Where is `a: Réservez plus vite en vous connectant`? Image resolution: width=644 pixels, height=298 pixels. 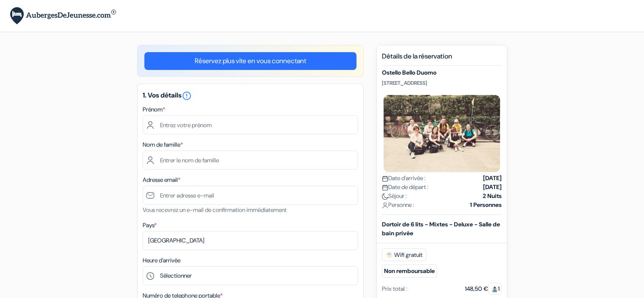 a: Réservez plus vite en vous connectant is located at coordinates (250, 61).